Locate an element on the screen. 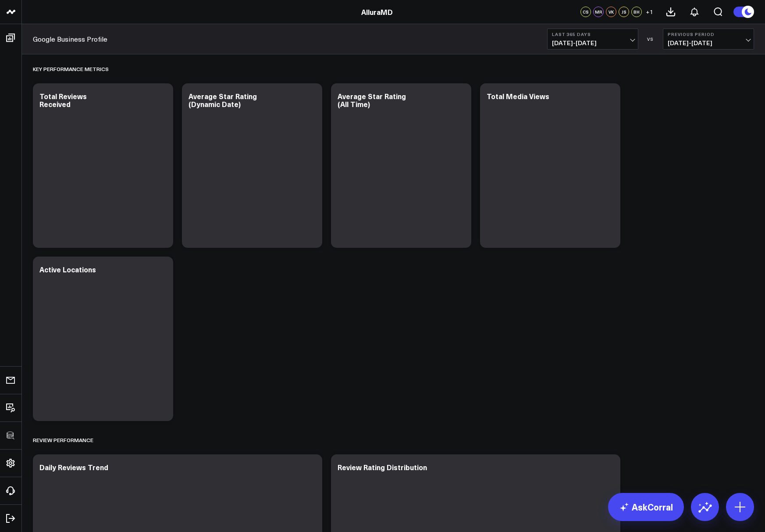 The width and height of the screenshot is (765, 532). a: AskCorral is located at coordinates (646, 507).